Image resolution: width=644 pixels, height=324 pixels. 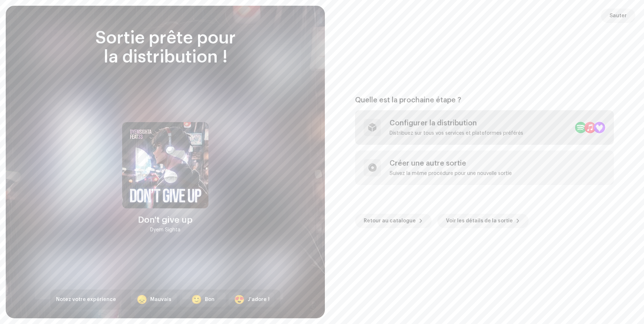 What do you see at coordinates (484, 168) in the screenshot?
I see `re-a-post-create-item: Créer une autre sortie` at bounding box center [484, 168].